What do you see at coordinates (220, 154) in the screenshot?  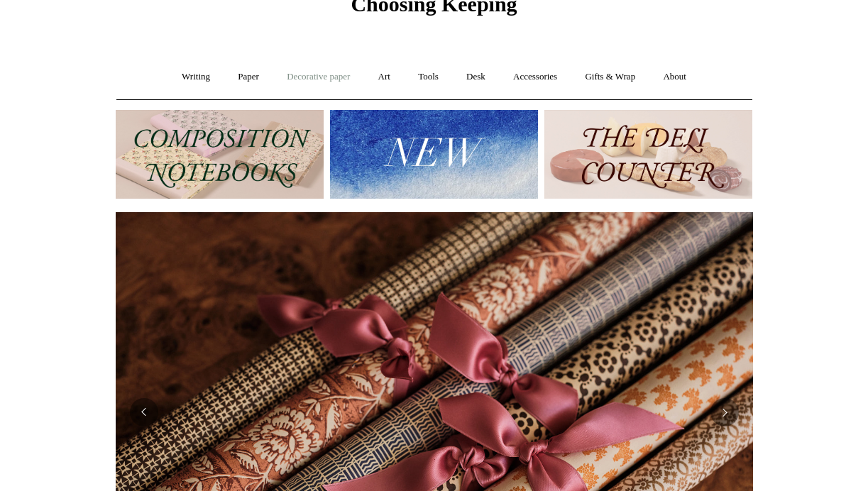 I see `img: 202302 Composition ledgers.jpg__PID:69722ee6-fa44-49dd-a067-31375e5d54ec` at bounding box center [220, 154].